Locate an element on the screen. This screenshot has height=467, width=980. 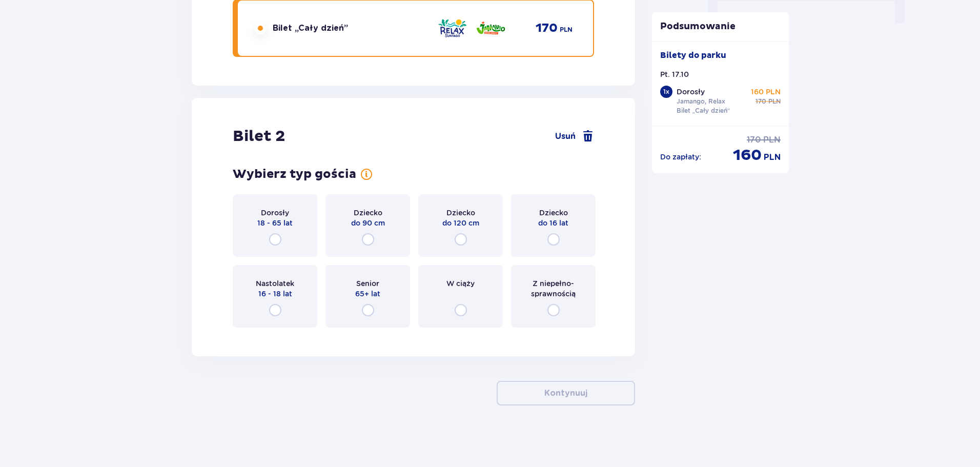
span: do 90 cm is located at coordinates (368, 223).